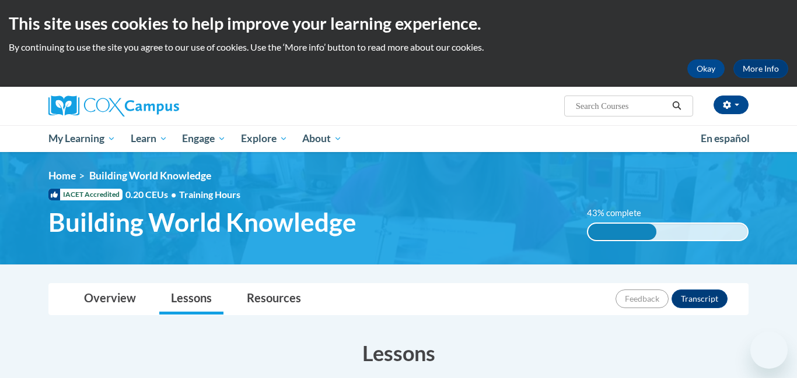  What do you see at coordinates (398, 353) in the screenshot?
I see `h3: Lessons` at bounding box center [398, 353].